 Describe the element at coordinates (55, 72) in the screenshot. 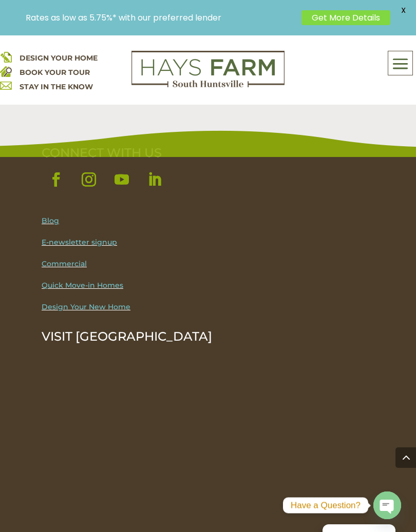

I see `a: BOOK YOUR TOUR` at that location.